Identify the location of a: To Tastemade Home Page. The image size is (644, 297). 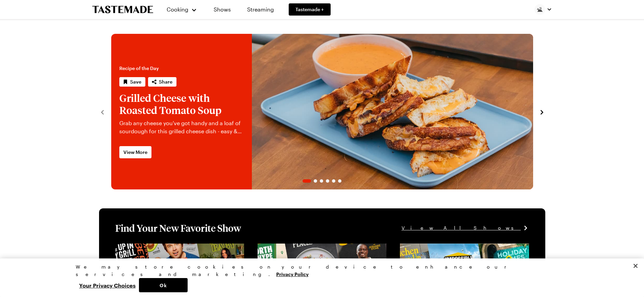
(123, 10).